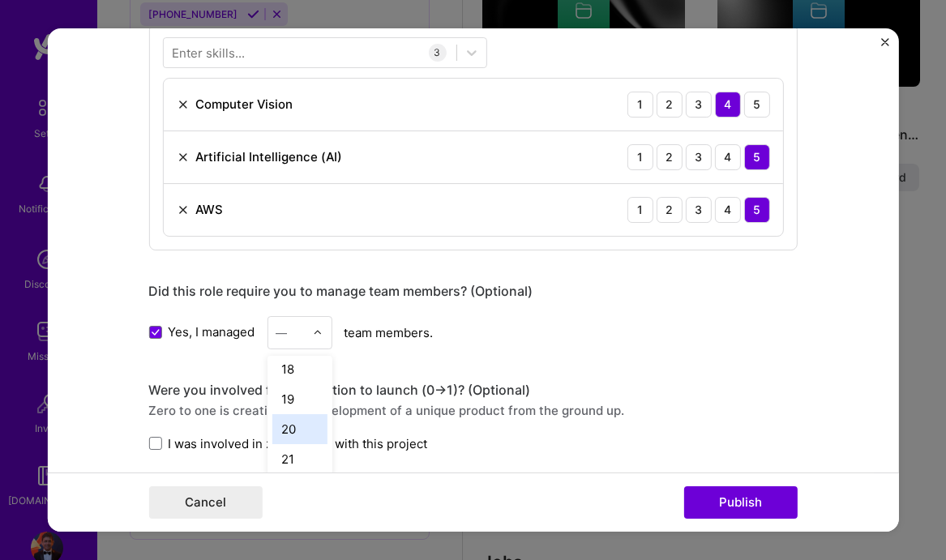 This screenshot has width=946, height=560. I want to click on div: 20, so click(299, 429).